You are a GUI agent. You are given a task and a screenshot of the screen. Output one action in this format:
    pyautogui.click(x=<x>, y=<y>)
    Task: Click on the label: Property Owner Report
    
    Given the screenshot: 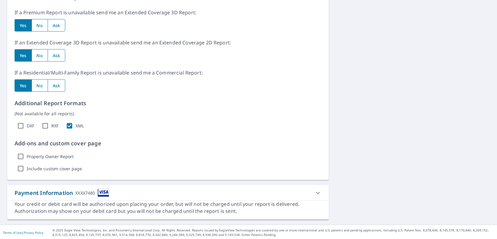 What is the action you would take?
    pyautogui.click(x=50, y=156)
    